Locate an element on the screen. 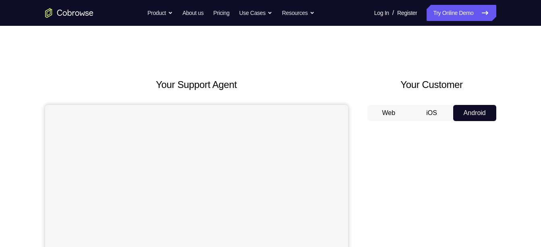  button: Product is located at coordinates (160, 13).